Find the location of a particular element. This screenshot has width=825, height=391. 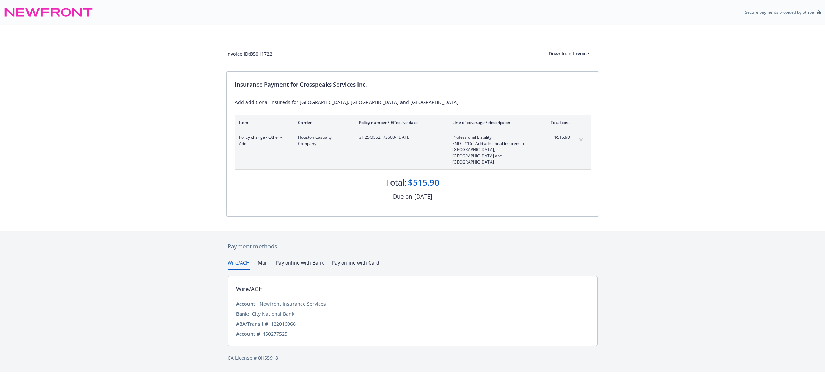

div: Carrier is located at coordinates (323, 122).